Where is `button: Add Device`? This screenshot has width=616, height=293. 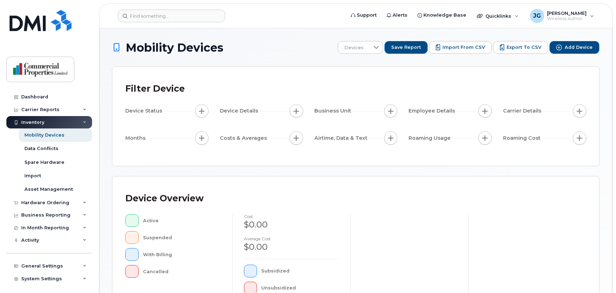
button: Add Device is located at coordinates (574, 47).